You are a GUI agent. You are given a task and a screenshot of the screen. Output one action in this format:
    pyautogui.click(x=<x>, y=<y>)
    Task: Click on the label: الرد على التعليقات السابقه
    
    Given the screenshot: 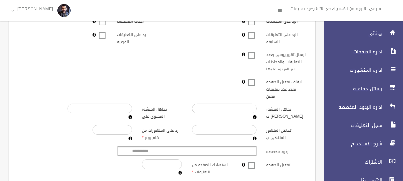 What is the action you would take?
    pyautogui.click(x=287, y=38)
    